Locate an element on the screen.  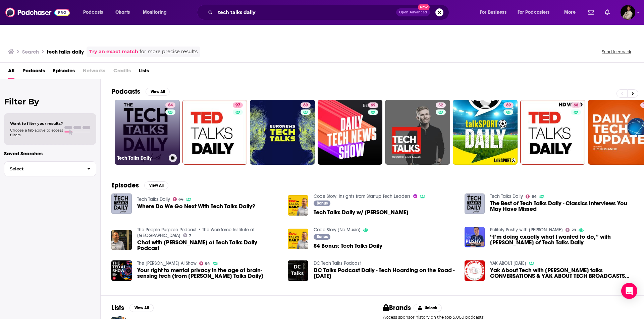
button: Unlock is located at coordinates (427, 308).